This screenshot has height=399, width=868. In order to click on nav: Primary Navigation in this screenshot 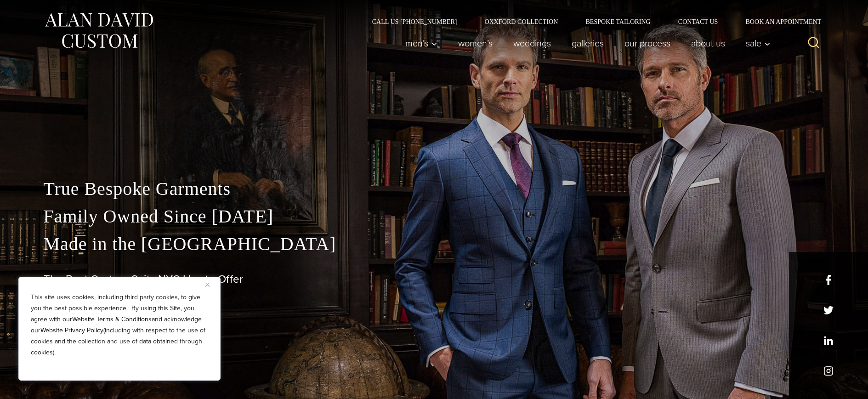, I will do `click(584, 43)`.